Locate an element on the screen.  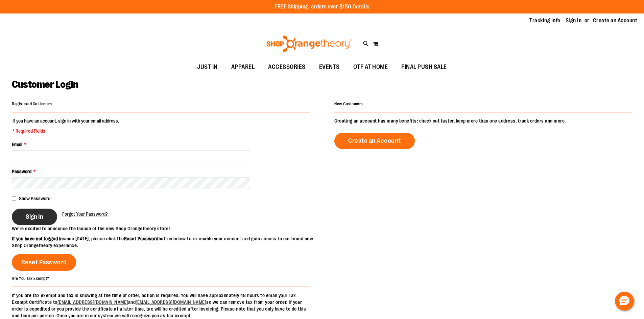
span: OTF AT HOME is located at coordinates (370, 66).